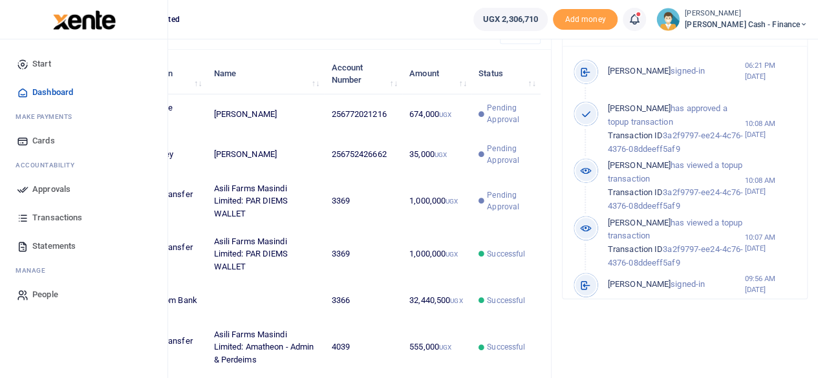 The height and width of the screenshot is (378, 818). Describe the element at coordinates (510, 19) in the screenshot. I see `span: UGX 2,306,710` at that location.